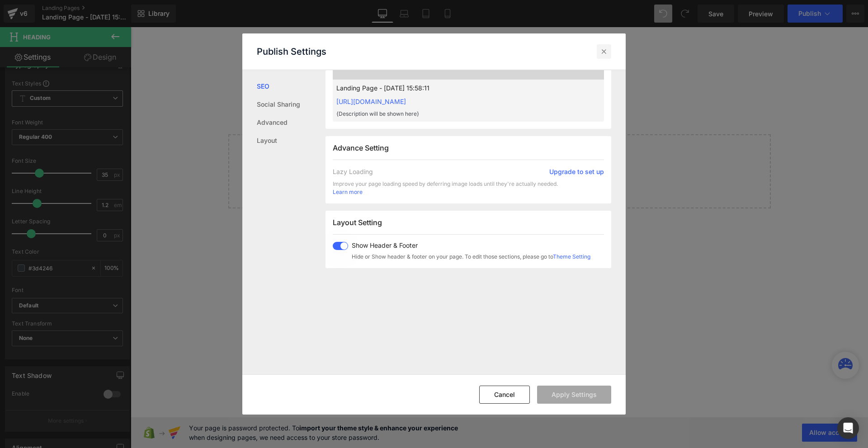 This screenshot has width=868, height=448. Describe the element at coordinates (468, 184) in the screenshot. I see `span: Improve your page loading speed by deferring image loads until they're actually needed.` at that location.